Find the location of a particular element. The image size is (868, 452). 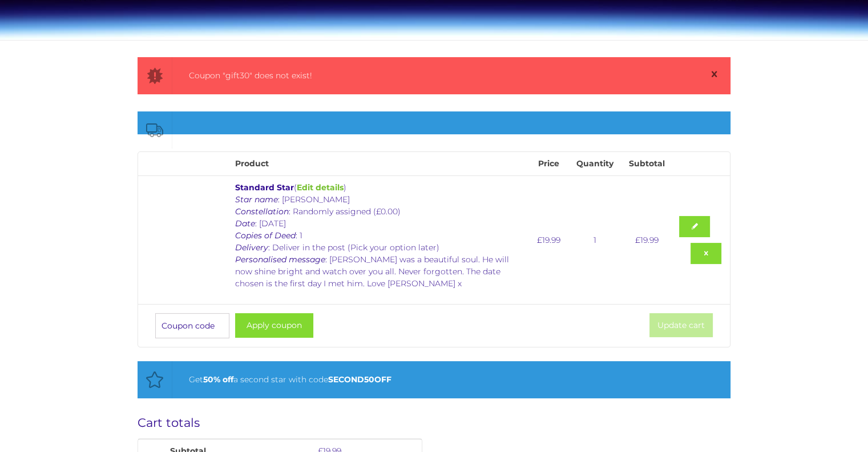

b: 50% off is located at coordinates (218, 379).